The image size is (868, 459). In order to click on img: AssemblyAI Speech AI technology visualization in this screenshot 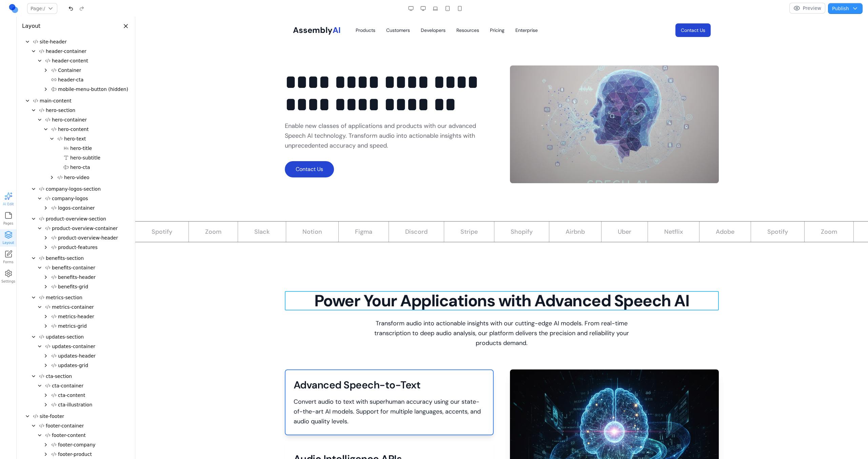, I will do `click(479, 107)`.